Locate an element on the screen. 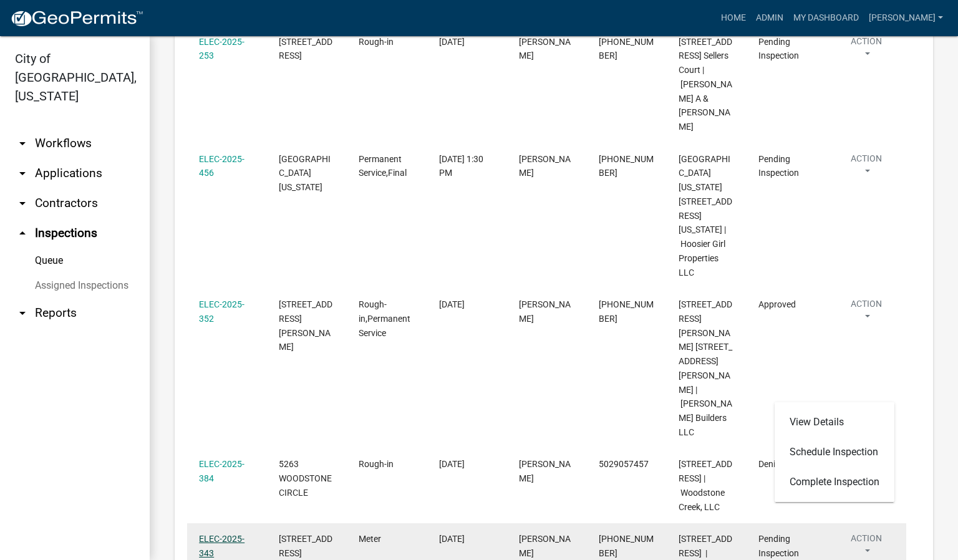 The width and height of the screenshot is (958, 560). span: SCOTT is located at coordinates (545, 311).